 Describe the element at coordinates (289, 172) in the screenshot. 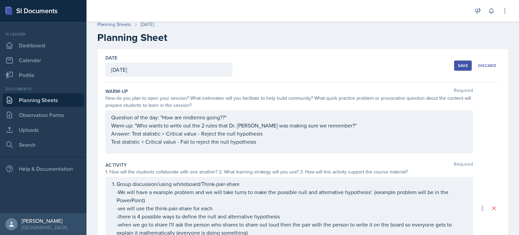

I see `div: 1. How will the students collaborate with one another? 2. What learning strategy will you use? 3....` at that location.